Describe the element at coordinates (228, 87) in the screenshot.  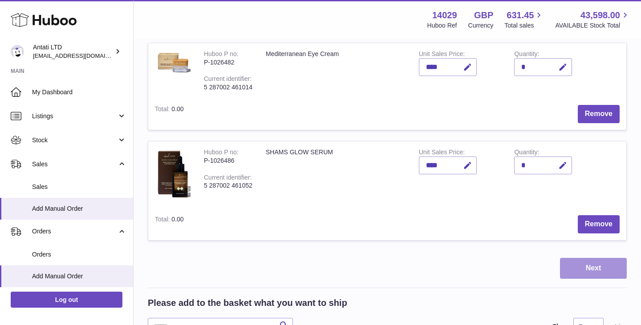
I see `div: 5 287002 461014` at that location.